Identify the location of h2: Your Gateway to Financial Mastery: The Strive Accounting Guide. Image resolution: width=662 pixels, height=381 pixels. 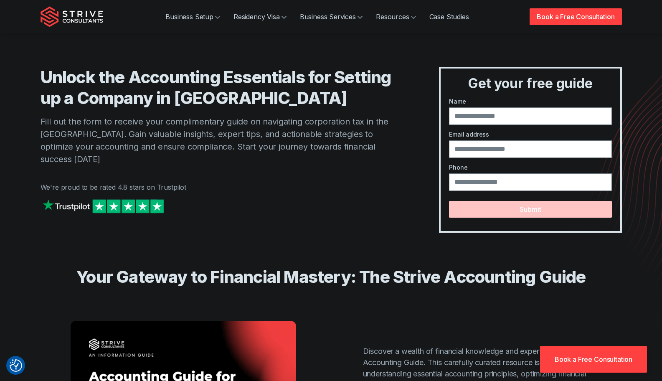
(331, 277).